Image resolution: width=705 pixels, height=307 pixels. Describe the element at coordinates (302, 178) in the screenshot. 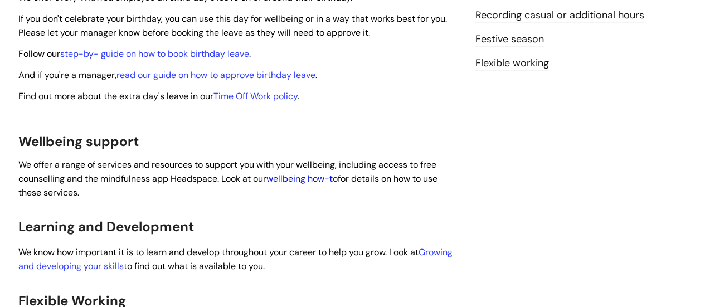

I see `a: wellbeing how-to` at that location.